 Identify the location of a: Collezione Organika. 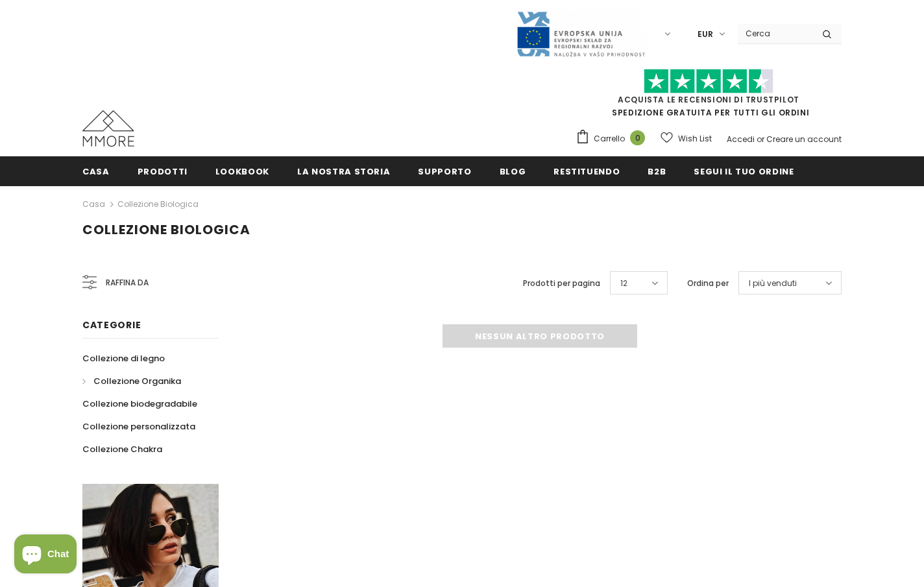
(132, 381).